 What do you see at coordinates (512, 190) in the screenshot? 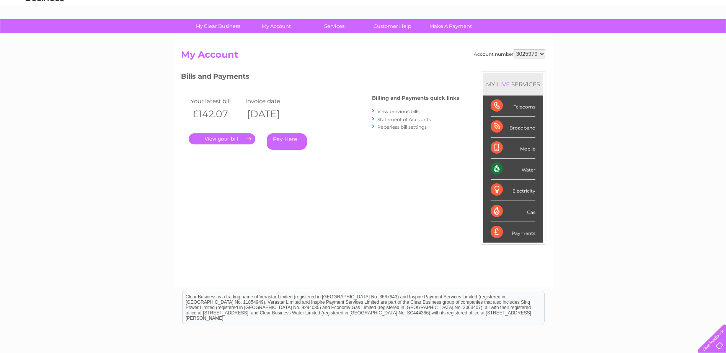
I see `div: Electricity` at bounding box center [512, 190].